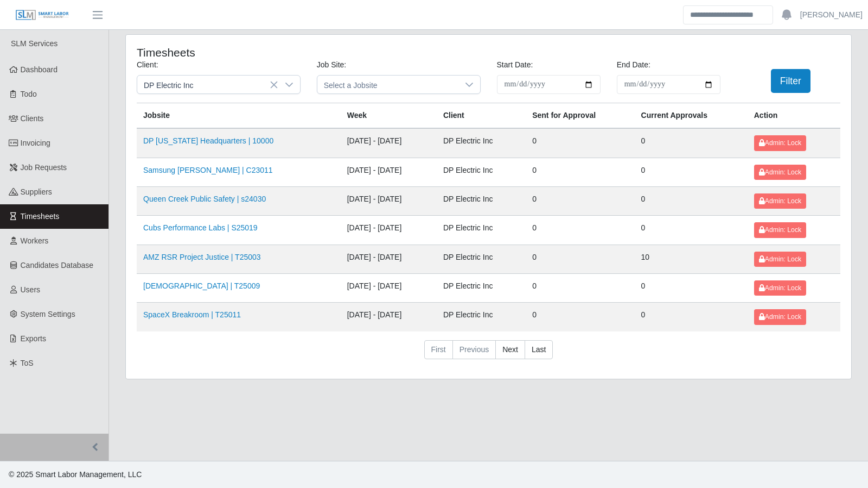 The width and height of the screenshot is (868, 488). I want to click on button: Filter, so click(791, 81).